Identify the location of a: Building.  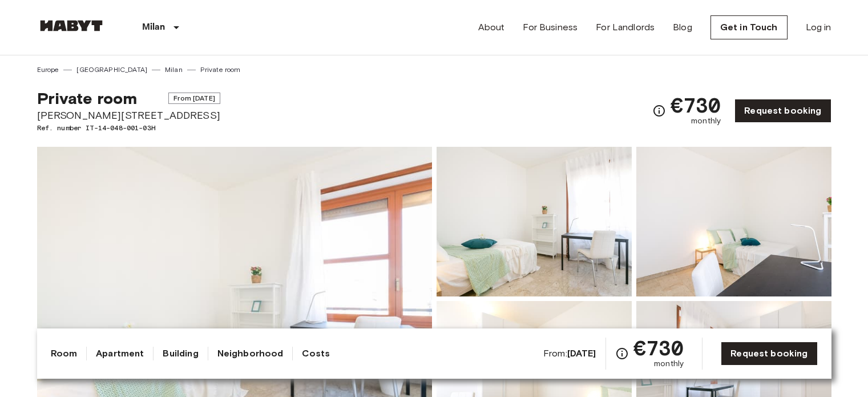
(180, 353).